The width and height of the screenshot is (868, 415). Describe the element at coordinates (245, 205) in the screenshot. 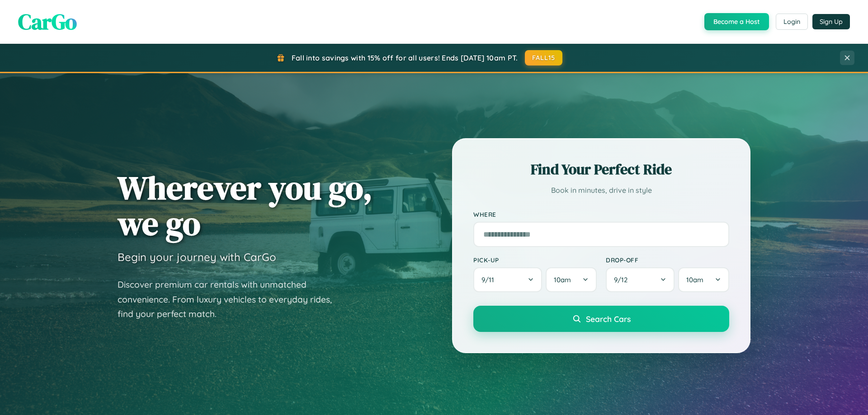

I see `h1: Wherever you go, we go` at that location.